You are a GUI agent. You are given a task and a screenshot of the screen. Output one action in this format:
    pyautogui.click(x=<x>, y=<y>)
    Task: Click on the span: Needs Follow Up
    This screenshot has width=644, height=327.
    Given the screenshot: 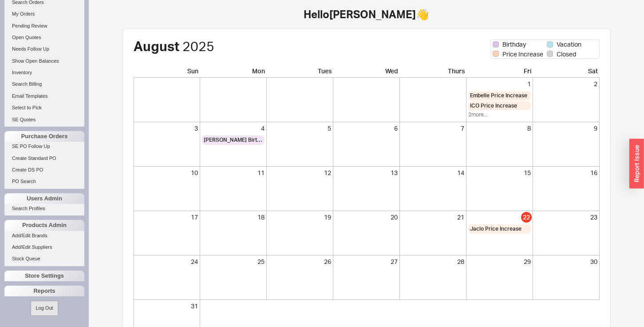 What is the action you would take?
    pyautogui.click(x=30, y=49)
    